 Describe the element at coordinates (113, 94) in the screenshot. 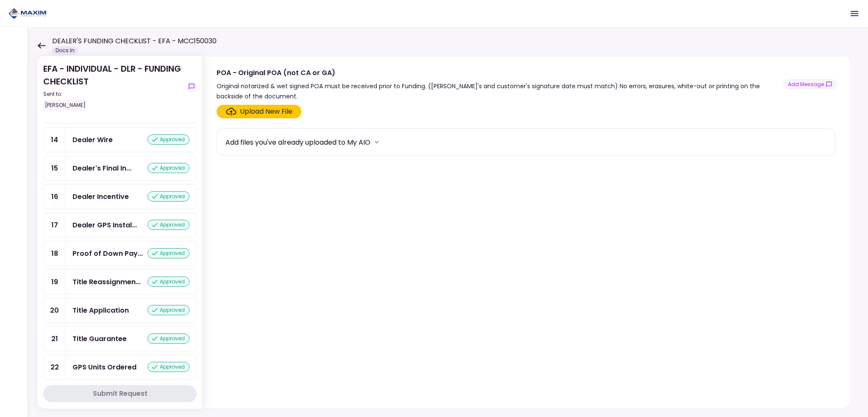

I see `div: Sent to:` at that location.